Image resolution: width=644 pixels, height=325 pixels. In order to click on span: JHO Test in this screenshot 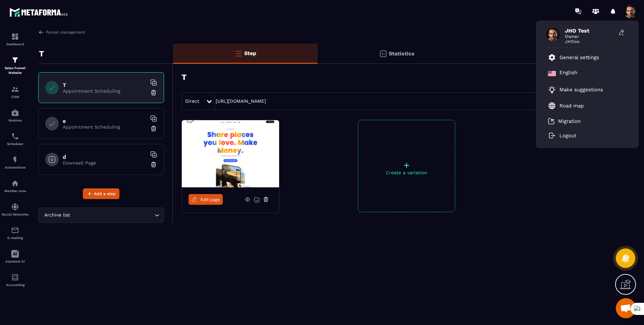, I will do `click(590, 31)`.